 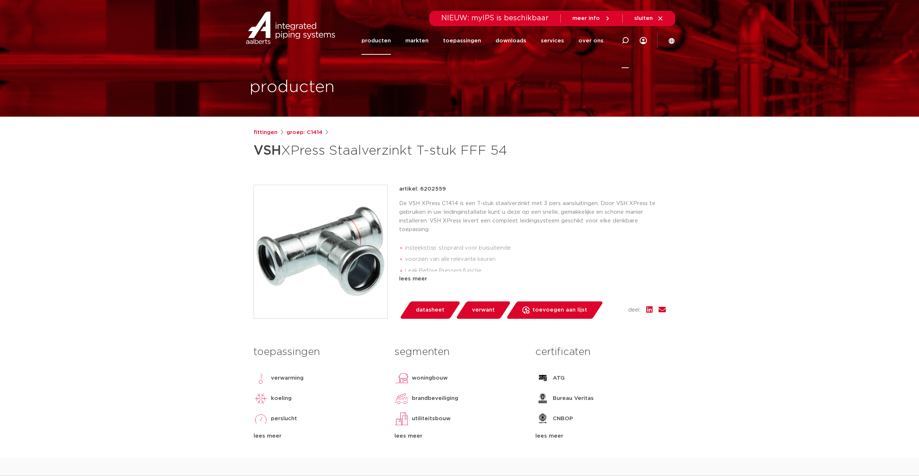 What do you see at coordinates (560, 310) in the screenshot?
I see `span: toevoegen aan lijst` at bounding box center [560, 310].